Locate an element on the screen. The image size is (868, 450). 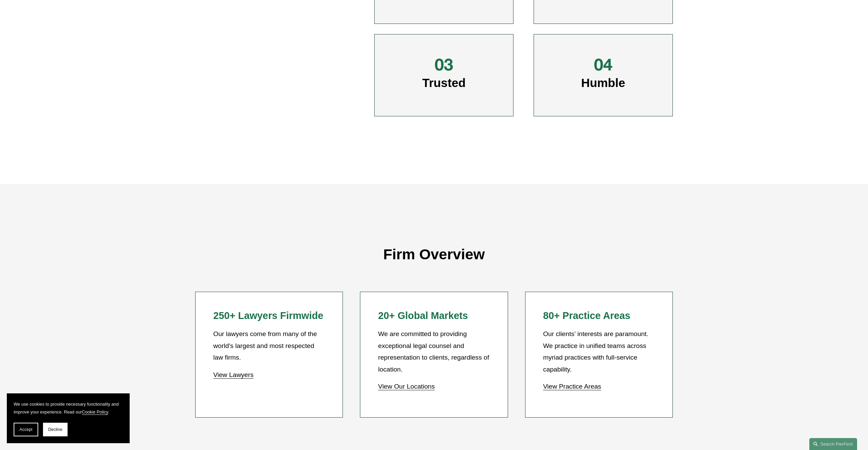
a: View Our Locations is located at coordinates (406, 386).